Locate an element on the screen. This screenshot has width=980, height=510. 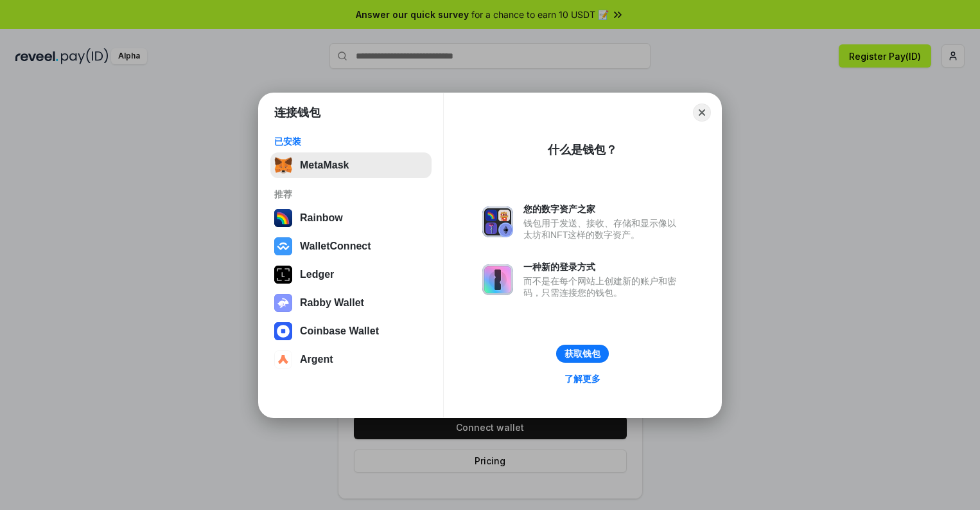
h1: 连接钱包 is located at coordinates (297, 112).